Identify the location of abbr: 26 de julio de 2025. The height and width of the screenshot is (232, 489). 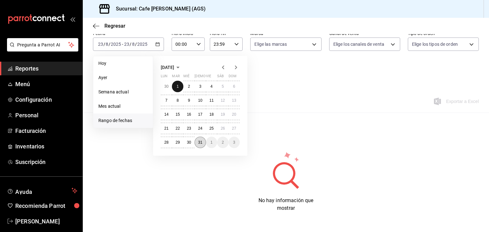
(222, 129).